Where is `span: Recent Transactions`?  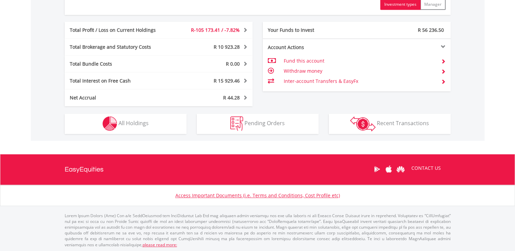
span: Recent Transactions is located at coordinates (403, 123).